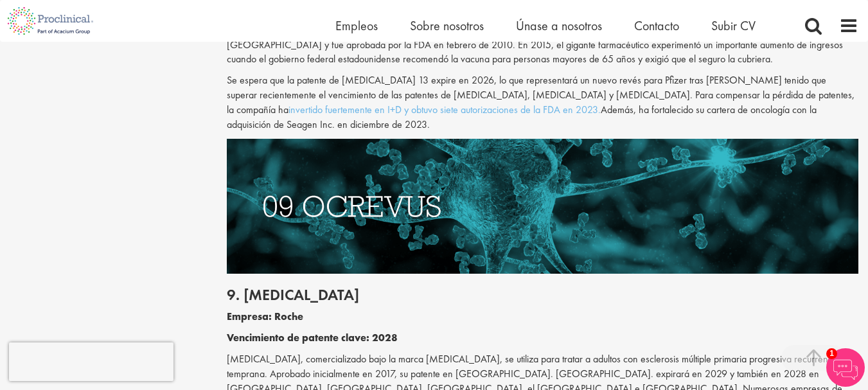 This screenshot has height=390, width=868. What do you see at coordinates (521, 116) in the screenshot?
I see `font: Además, ha fortalecido su cartera de oncología con la adquisición de Seagen Inc. en diciembre de ...` at bounding box center [521, 116].